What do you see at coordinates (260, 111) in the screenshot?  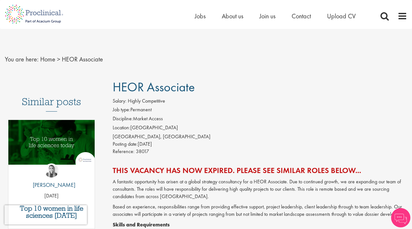 I see `li: Permanent` at bounding box center [260, 111].